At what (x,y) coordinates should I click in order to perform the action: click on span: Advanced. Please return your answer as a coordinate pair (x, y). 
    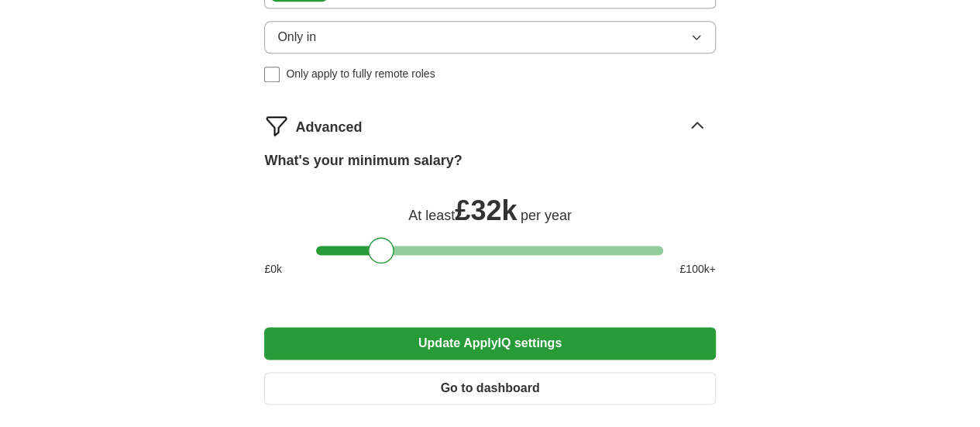
    Looking at the image, I should click on (328, 127).